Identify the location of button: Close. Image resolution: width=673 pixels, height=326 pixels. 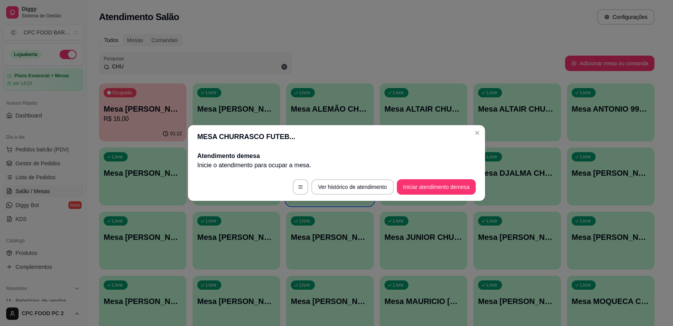
(477, 133).